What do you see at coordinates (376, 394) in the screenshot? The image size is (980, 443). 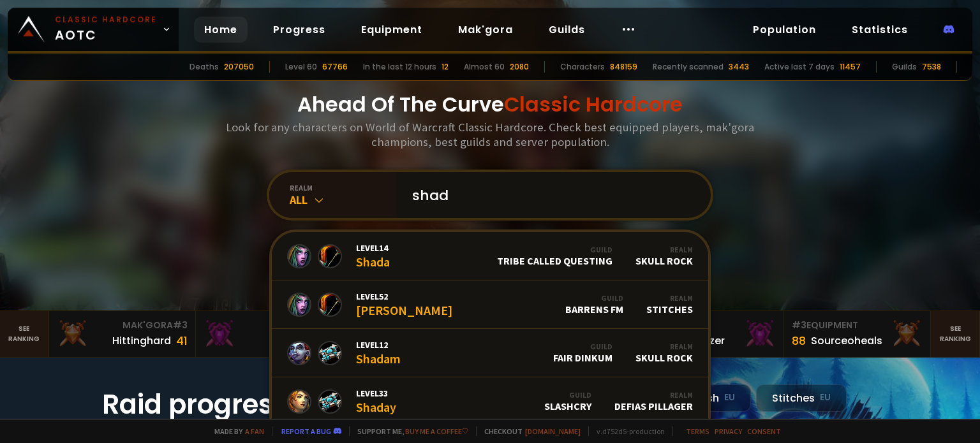 I see `span: Level 33` at bounding box center [376, 394].